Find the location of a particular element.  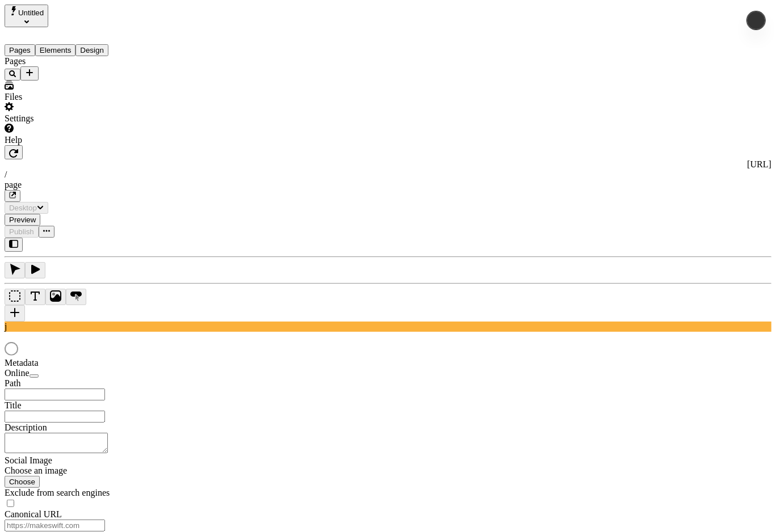

span: Desktop is located at coordinates (23, 208).